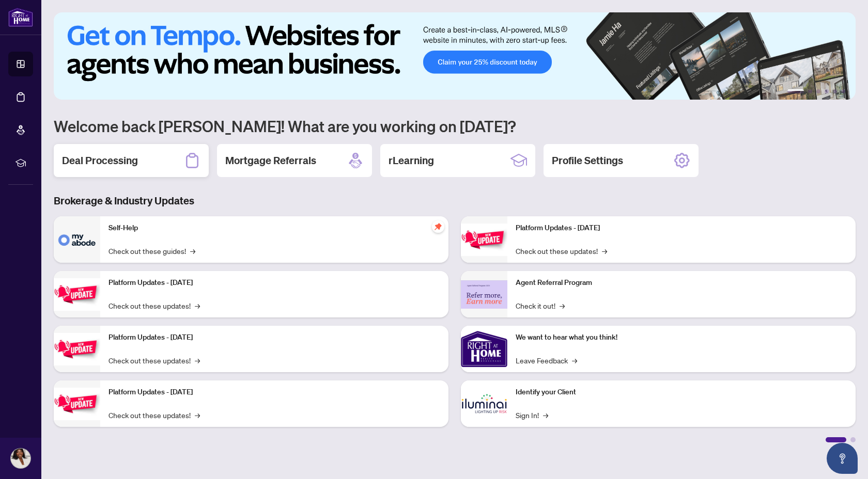  I want to click on button: 1, so click(796, 91).